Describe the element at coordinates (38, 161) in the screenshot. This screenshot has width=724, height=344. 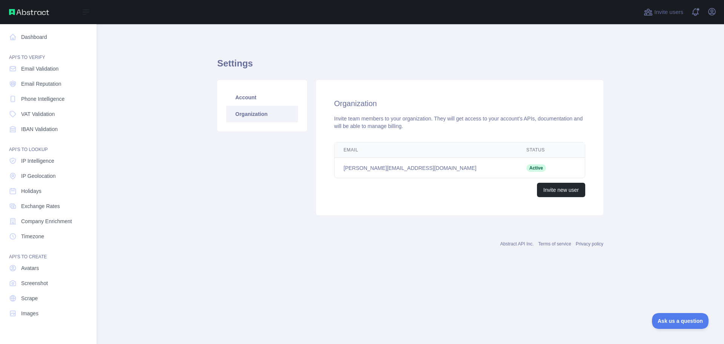
I see `span: IP Intelligence` at that location.